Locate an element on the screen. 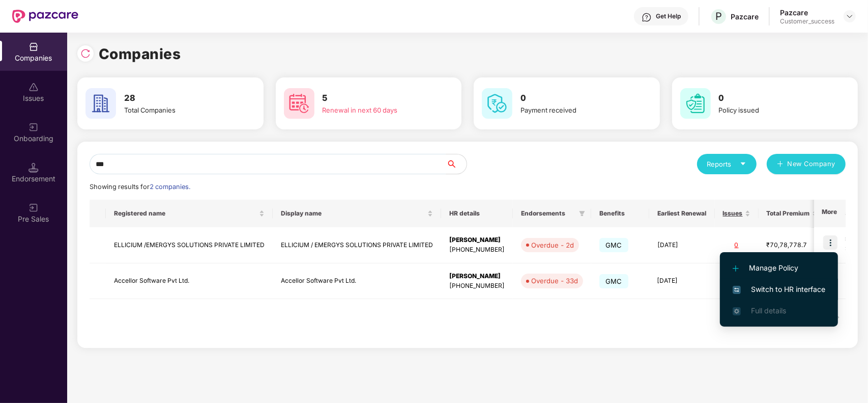 Image resolution: width=868 pixels, height=403 pixels. td: ELLICIUM / EMERGYS SOLUTIONS PRIVATE LIMITED is located at coordinates (356, 245).